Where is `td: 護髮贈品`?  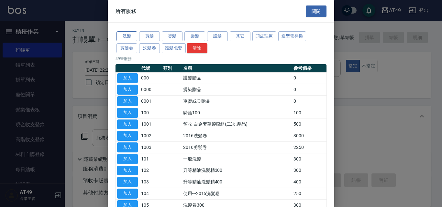
td: 護髮贈品 is located at coordinates (237, 78).